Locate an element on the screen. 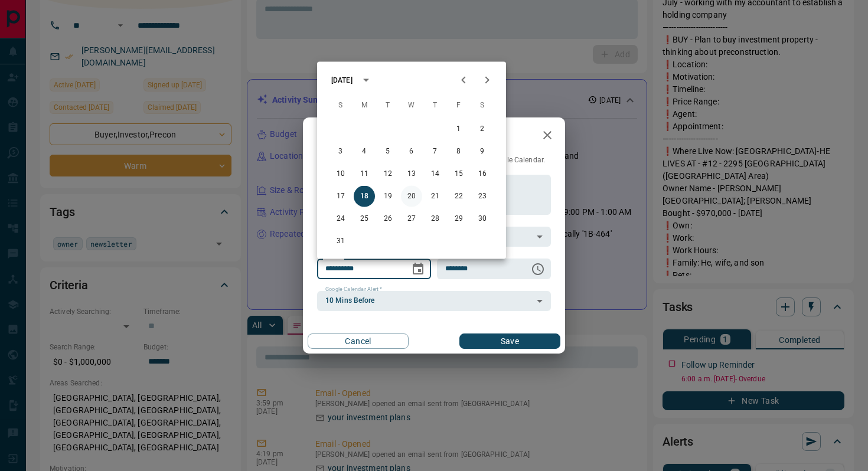 The width and height of the screenshot is (868, 471). button: 3 is located at coordinates (341, 151).